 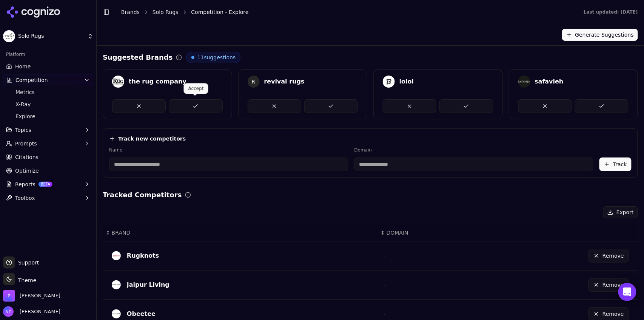 What do you see at coordinates (48, 157) in the screenshot?
I see `a: Citations` at bounding box center [48, 157].